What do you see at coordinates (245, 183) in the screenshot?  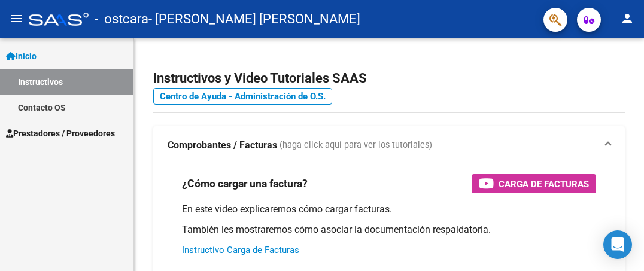 I see `h3: ¿Cómo cargar una factura?` at bounding box center [245, 183].